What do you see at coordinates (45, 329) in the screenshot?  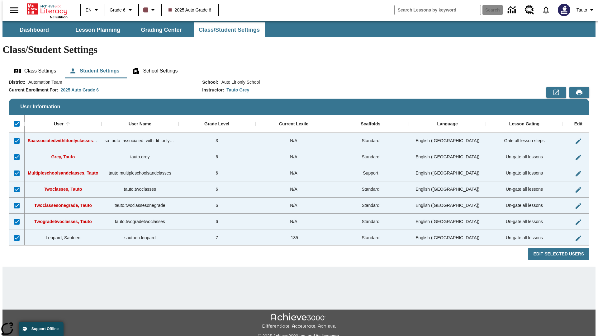 I see `span: Support Offline` at bounding box center [45, 329].